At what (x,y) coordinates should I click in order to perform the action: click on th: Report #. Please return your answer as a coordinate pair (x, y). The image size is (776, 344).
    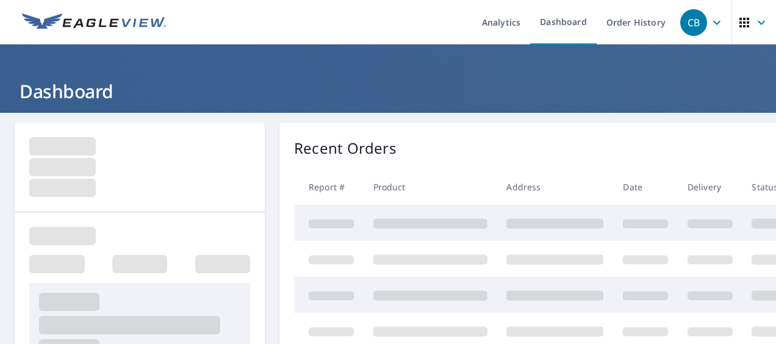
    Looking at the image, I should click on (329, 187).